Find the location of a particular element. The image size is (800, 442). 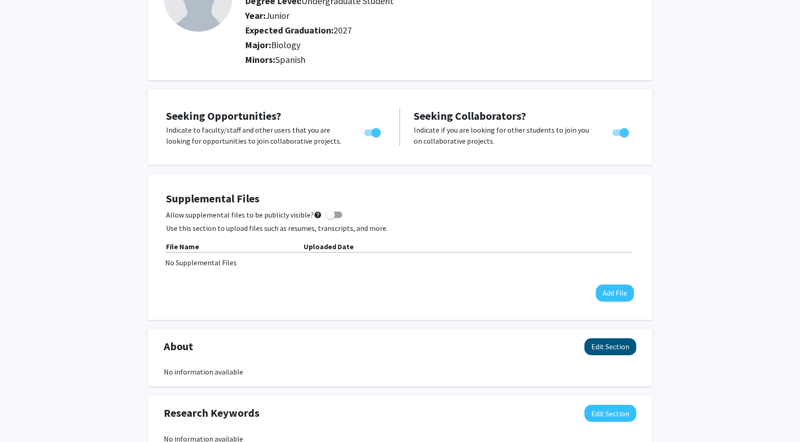

p: Indicate if you are looking for other students to join you on collaborative projects. is located at coordinates (504, 135).